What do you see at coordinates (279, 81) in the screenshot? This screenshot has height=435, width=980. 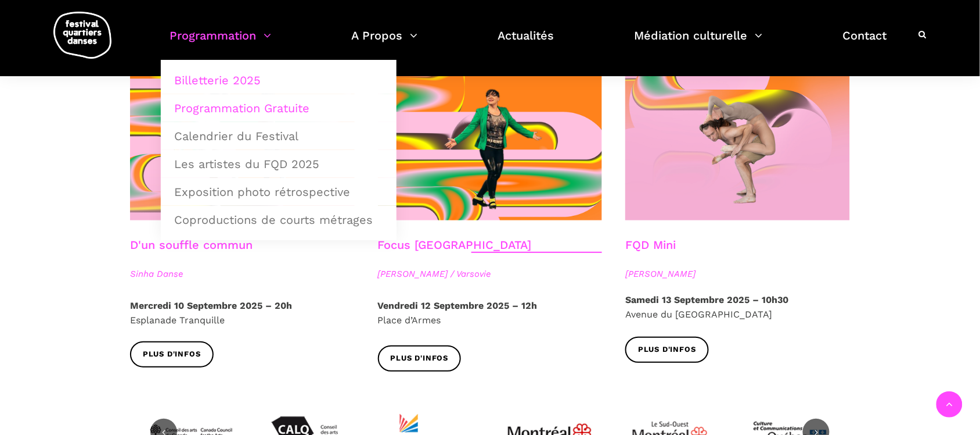 I see `a: Billetterie 2025` at bounding box center [279, 81].